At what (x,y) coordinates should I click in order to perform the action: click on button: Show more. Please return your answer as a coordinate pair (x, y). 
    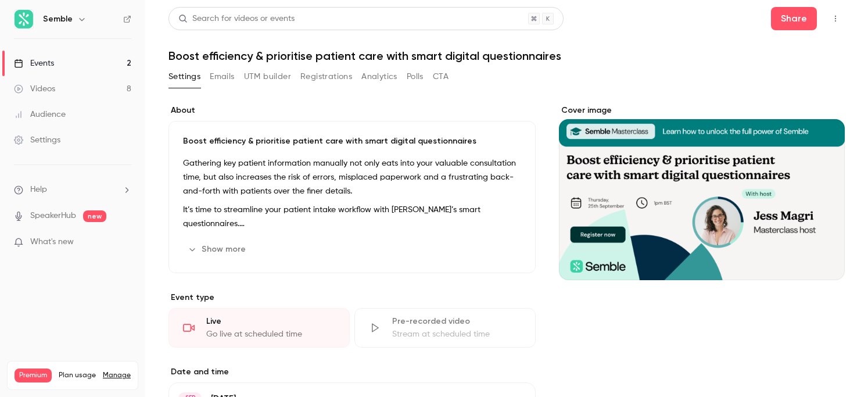
    Looking at the image, I should click on (218, 249).